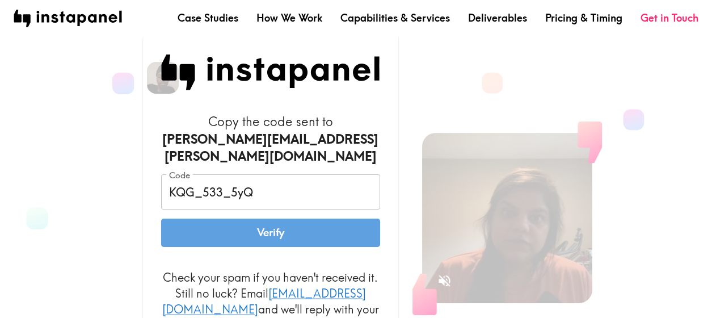 This screenshot has width=712, height=318. I want to click on a: Case Studies, so click(208, 18).